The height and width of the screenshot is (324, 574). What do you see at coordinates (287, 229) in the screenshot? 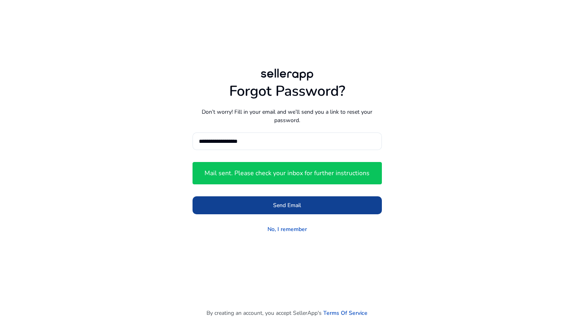
I see `a: No, I remember` at bounding box center [287, 229].